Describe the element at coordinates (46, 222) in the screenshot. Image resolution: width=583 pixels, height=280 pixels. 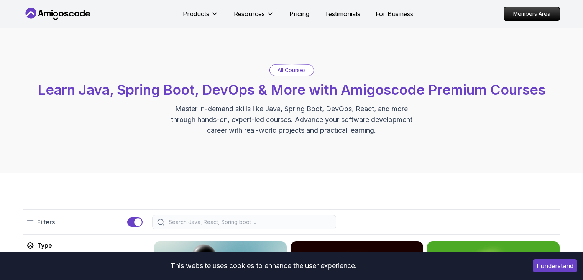
I see `p: Filters` at that location.